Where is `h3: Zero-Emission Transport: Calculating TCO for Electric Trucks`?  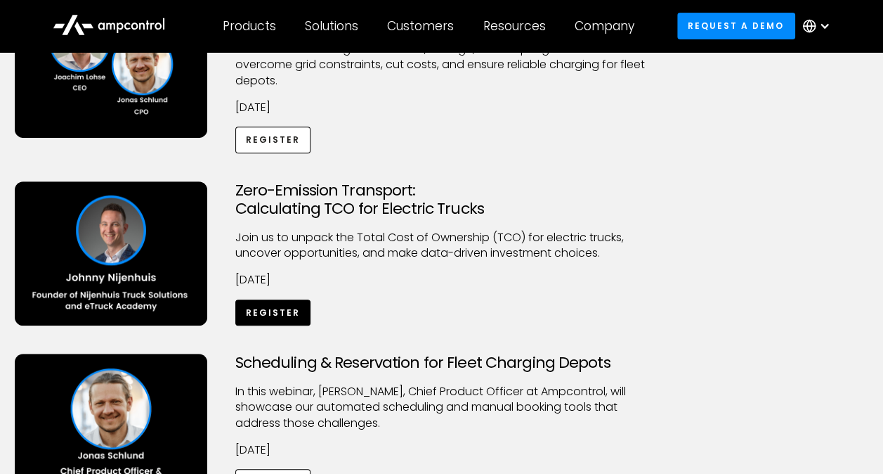 h3: Zero-Emission Transport: Calculating TCO for Electric Trucks is located at coordinates (442, 200).